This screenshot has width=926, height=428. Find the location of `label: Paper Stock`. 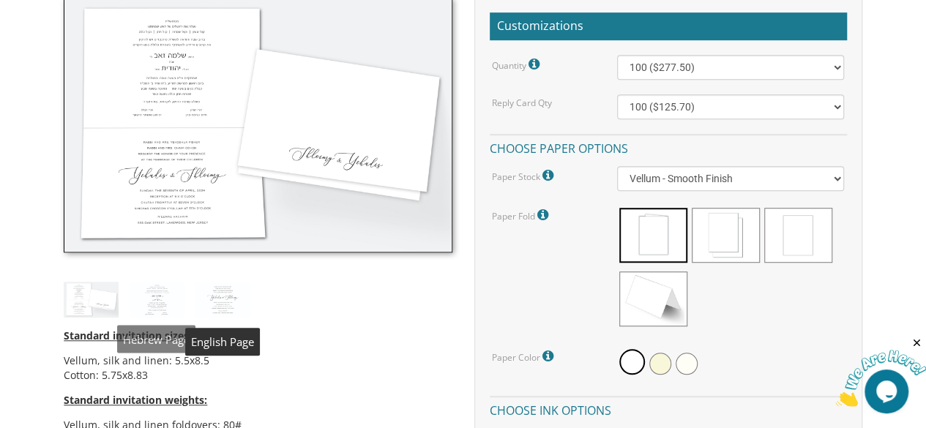

label: Paper Stock is located at coordinates (524, 176).